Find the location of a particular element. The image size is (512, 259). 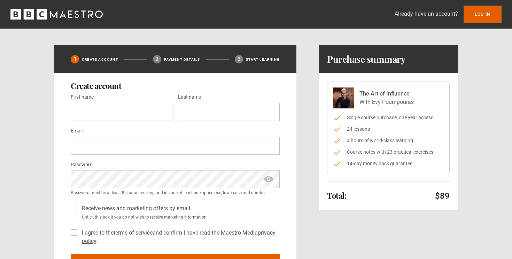

label: Last name is located at coordinates (190, 97).